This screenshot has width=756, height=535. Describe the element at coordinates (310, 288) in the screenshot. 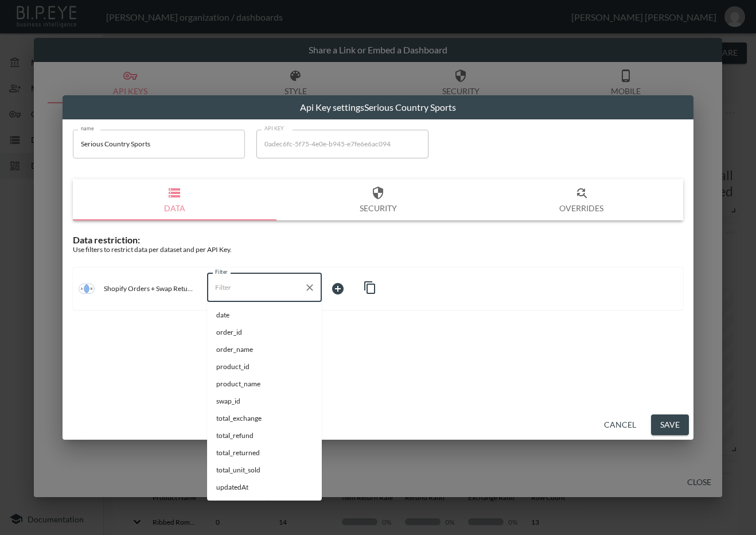

I see `button: Clear` at that location.